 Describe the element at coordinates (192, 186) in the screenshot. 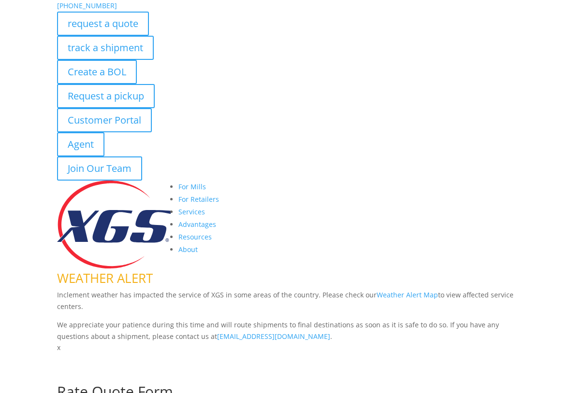

I see `a: For Mills` at that location.